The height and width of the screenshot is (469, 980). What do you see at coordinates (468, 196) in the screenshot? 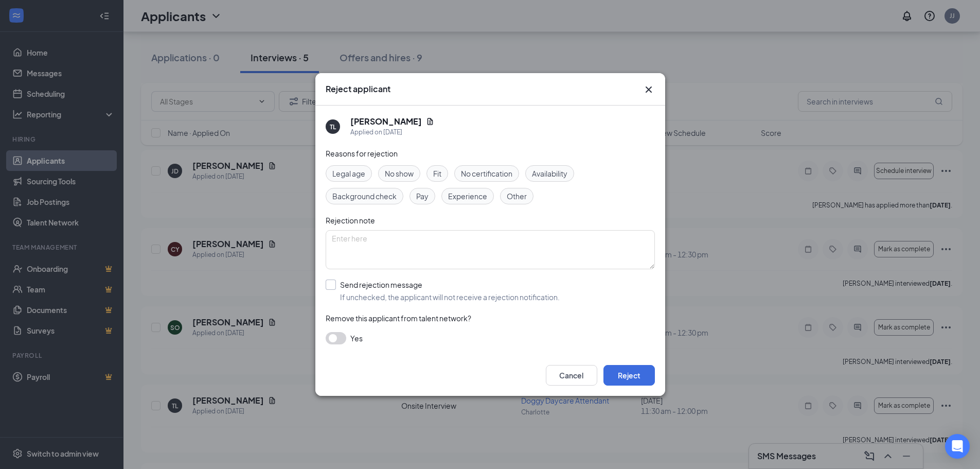
I see `span: Experience` at bounding box center [468, 196].